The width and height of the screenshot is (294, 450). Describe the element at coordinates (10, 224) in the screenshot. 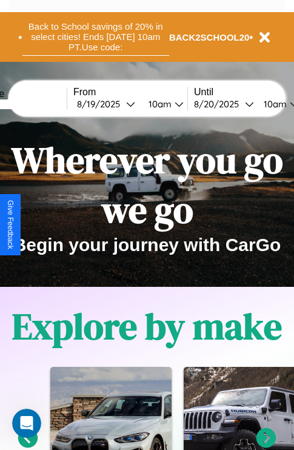

I see `div: Give Feedback` at that location.